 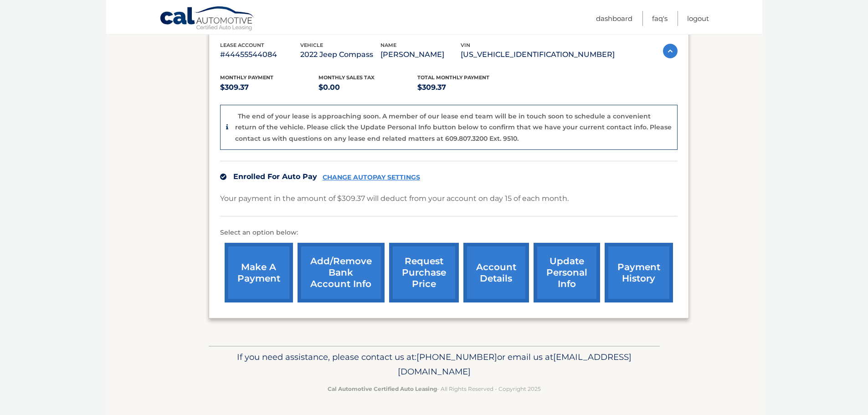 I want to click on p: $0.00, so click(x=368, y=87).